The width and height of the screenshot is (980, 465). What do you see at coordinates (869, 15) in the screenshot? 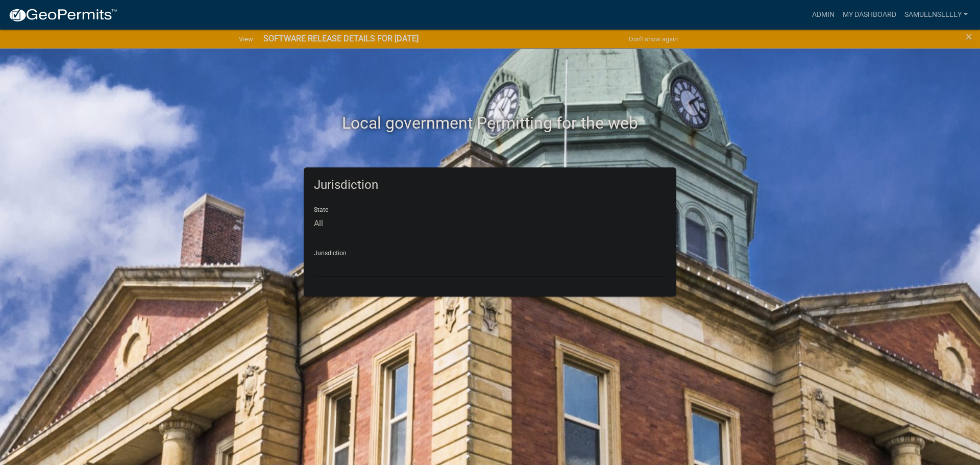
I see `a: My Dashboard` at bounding box center [869, 15].